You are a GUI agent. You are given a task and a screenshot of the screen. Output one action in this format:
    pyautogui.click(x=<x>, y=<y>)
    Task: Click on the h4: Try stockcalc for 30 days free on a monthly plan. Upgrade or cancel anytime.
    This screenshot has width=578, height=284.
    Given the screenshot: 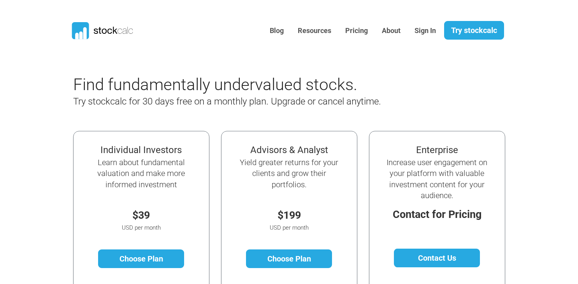 What is the action you would take?
    pyautogui.click(x=252, y=102)
    